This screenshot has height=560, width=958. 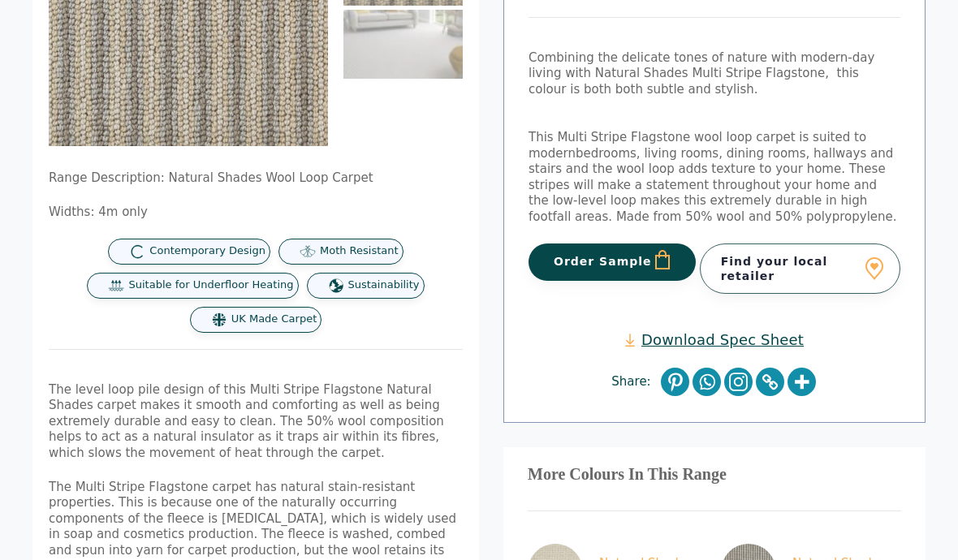 I want to click on a: Whatsapp, so click(x=706, y=382).